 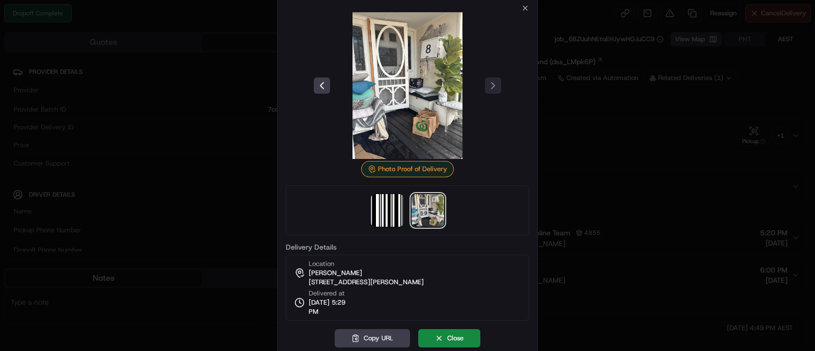 I want to click on button: Close, so click(x=449, y=338).